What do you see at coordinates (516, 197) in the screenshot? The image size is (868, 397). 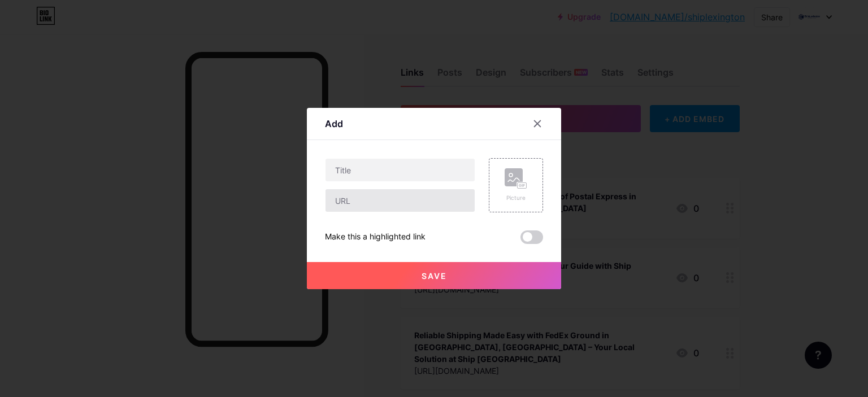 I see `div: Picture` at bounding box center [516, 197].